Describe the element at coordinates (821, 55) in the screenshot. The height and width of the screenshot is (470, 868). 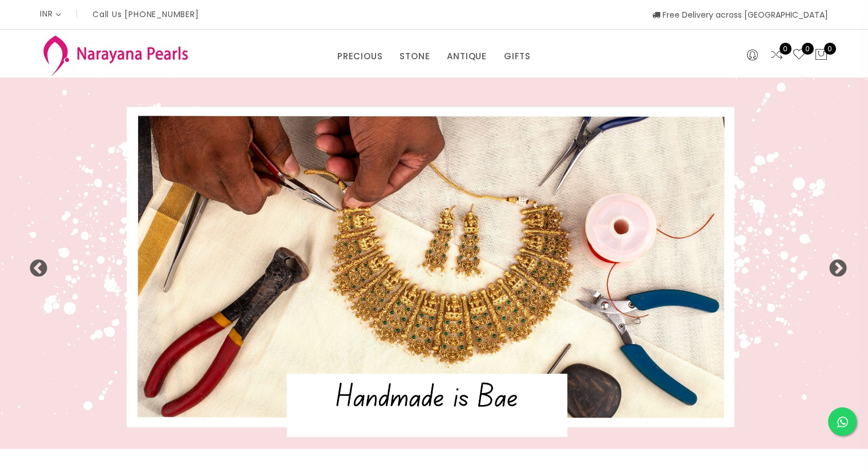
I see `button: 0` at that location.